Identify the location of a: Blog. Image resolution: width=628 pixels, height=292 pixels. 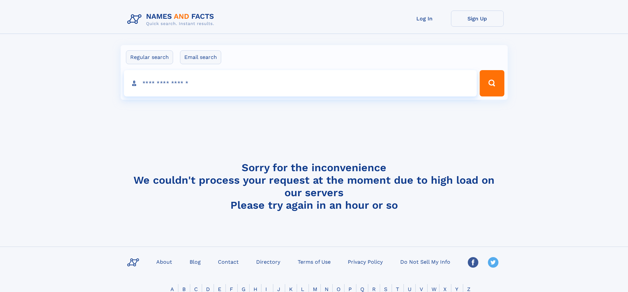
(195, 262).